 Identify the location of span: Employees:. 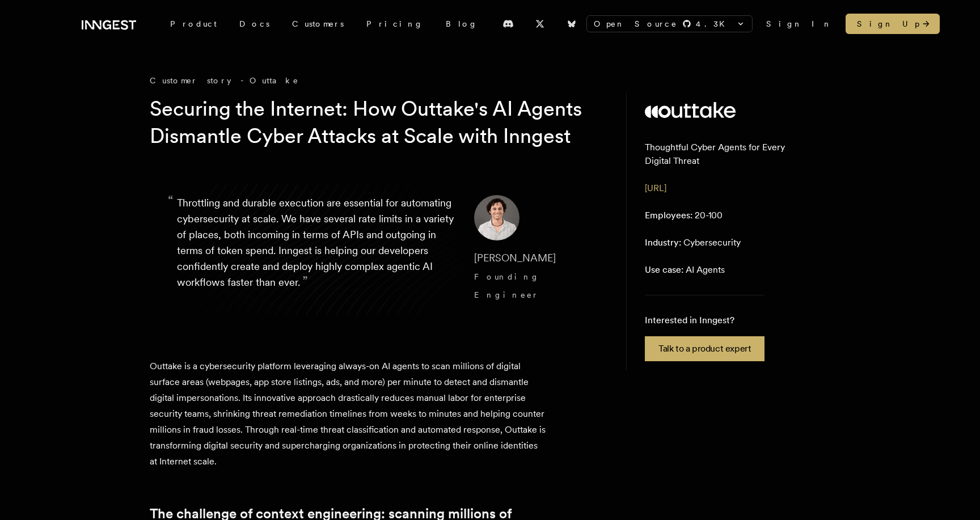
(668, 215).